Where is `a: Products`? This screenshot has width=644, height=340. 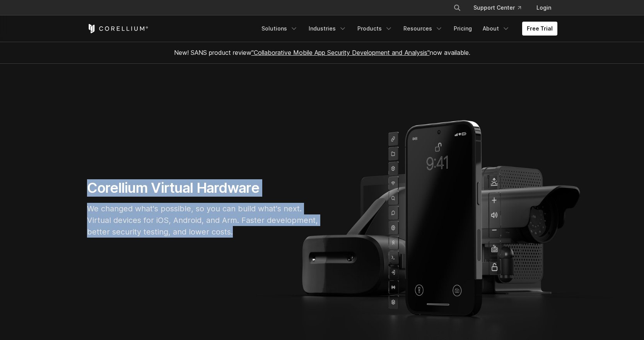
a: Products is located at coordinates (375, 28).